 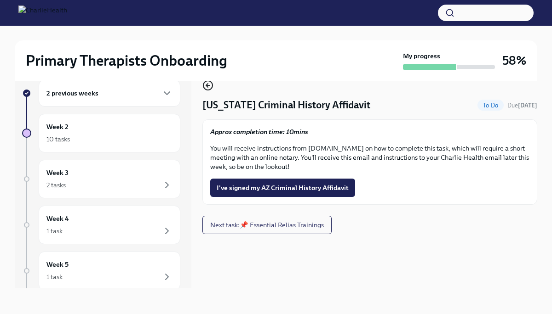 I want to click on h3: 58%, so click(x=514, y=61).